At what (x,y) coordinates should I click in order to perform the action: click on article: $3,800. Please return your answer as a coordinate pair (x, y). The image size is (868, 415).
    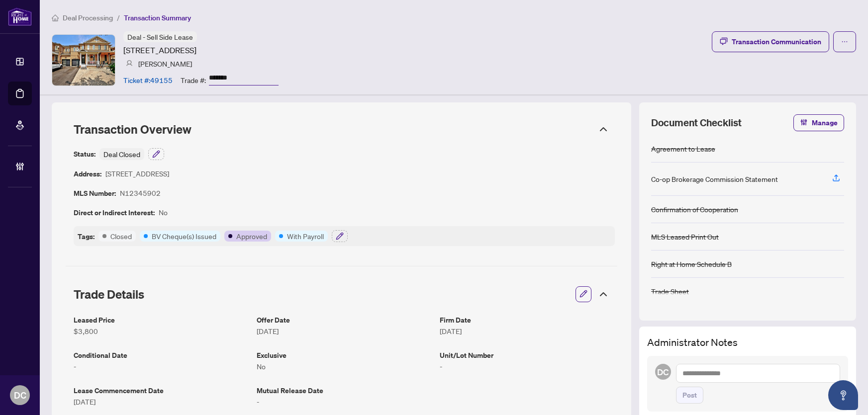
    Looking at the image, I should click on (161, 331).